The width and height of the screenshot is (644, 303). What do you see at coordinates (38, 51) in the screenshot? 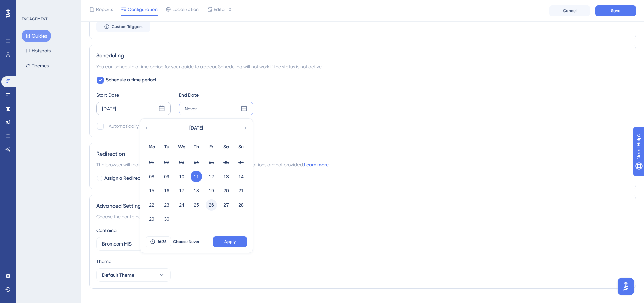
I see `button: Hotspots` at bounding box center [38, 51].